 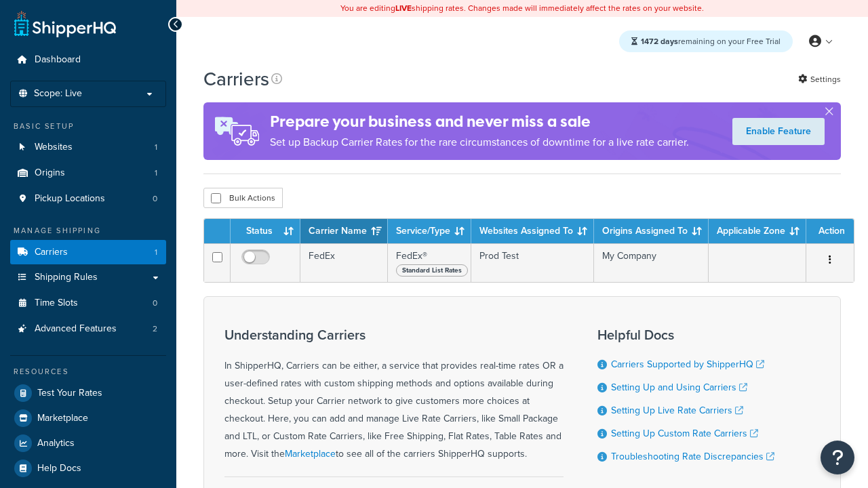 What do you see at coordinates (54, 147) in the screenshot?
I see `span: Websites` at bounding box center [54, 147].